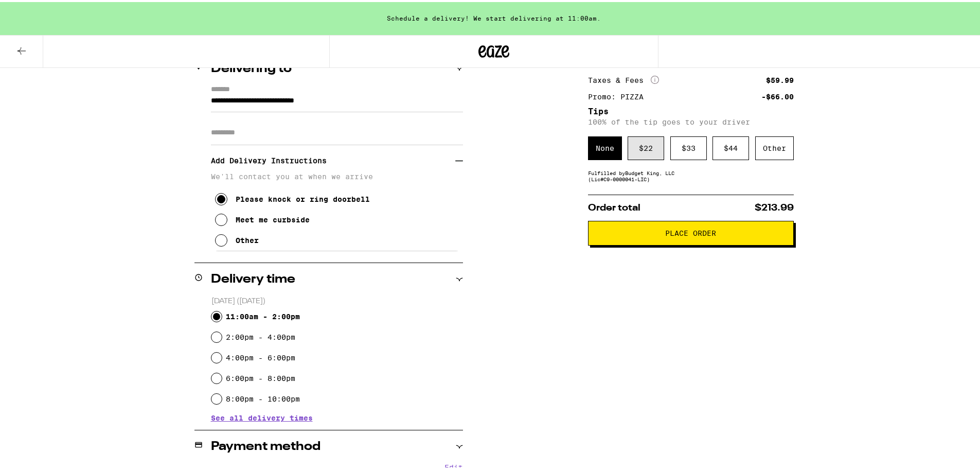 Image resolution: width=980 pixels, height=469 pixels. I want to click on p: 100% of the tip goes to your driver, so click(691, 120).